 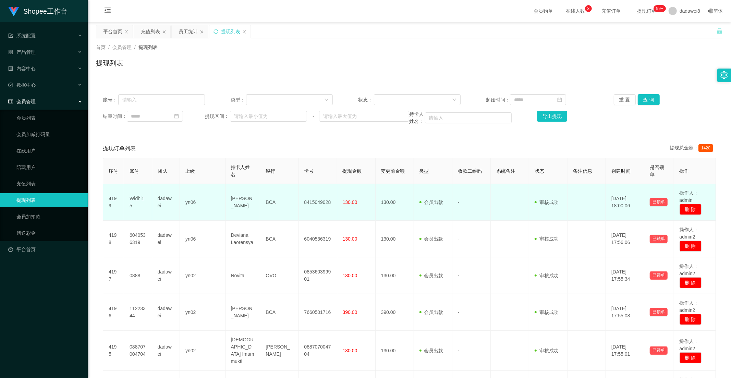 I want to click on td: Novita, so click(x=243, y=276).